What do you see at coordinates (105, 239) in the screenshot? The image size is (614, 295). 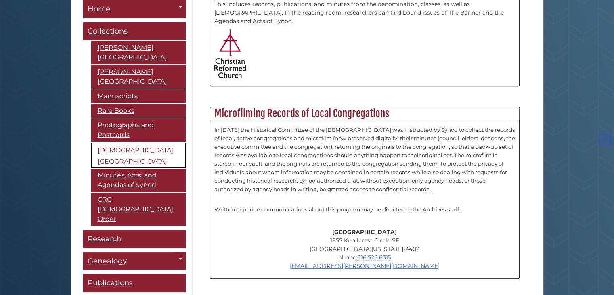 I see `span: Research` at bounding box center [105, 239].